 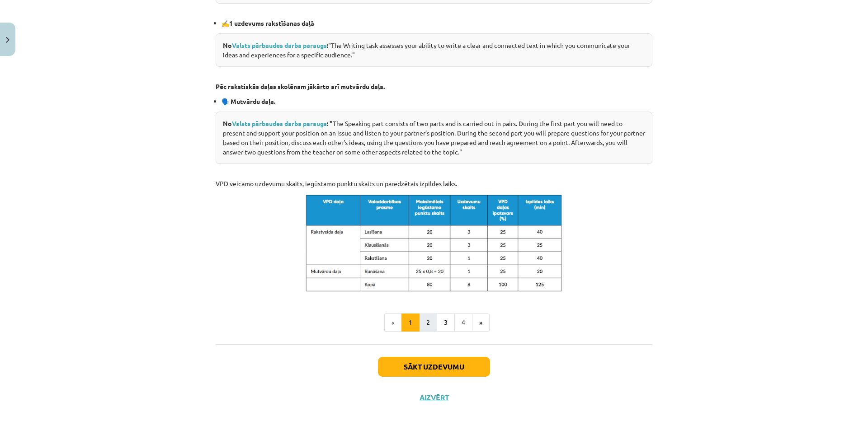 What do you see at coordinates (300, 86) in the screenshot?
I see `strong: Pēc rakstiskās daļas skolēnam jākārto arī mutvārdu daļa.` at bounding box center [300, 86].